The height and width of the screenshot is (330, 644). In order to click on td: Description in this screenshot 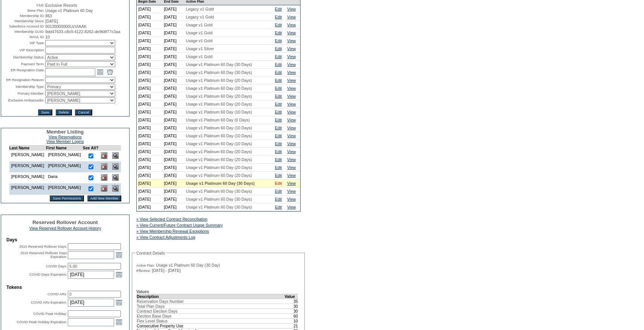, I will do `click(211, 296)`.